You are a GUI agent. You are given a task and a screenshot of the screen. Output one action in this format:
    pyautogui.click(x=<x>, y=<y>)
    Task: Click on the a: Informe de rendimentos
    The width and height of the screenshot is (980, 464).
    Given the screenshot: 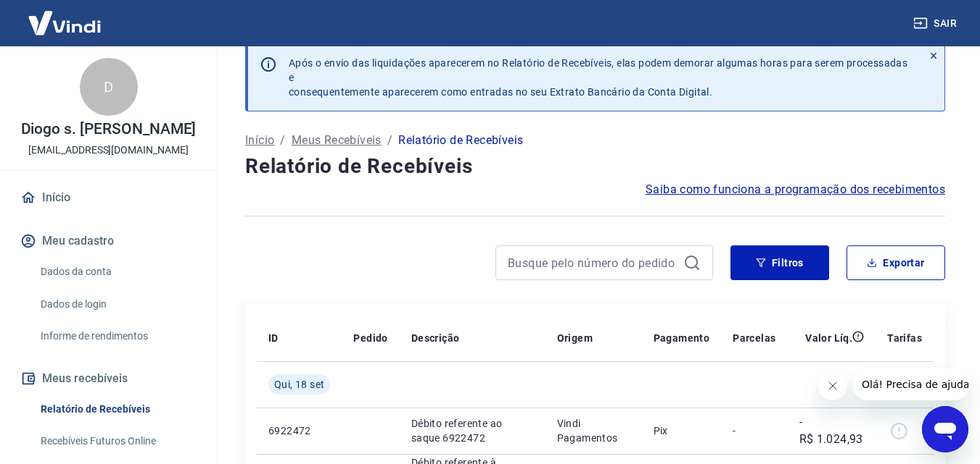 What is the action you would take?
    pyautogui.click(x=117, y=336)
    